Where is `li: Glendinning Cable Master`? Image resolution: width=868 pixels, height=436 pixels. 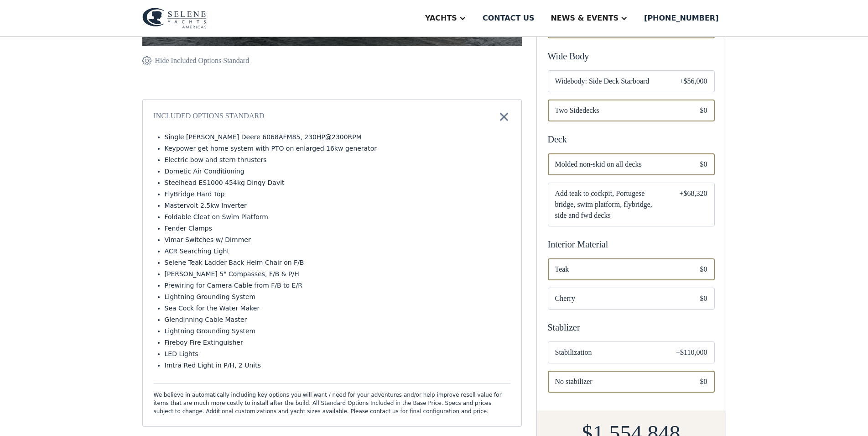 li: Glendinning Cable Master is located at coordinates (338, 320).